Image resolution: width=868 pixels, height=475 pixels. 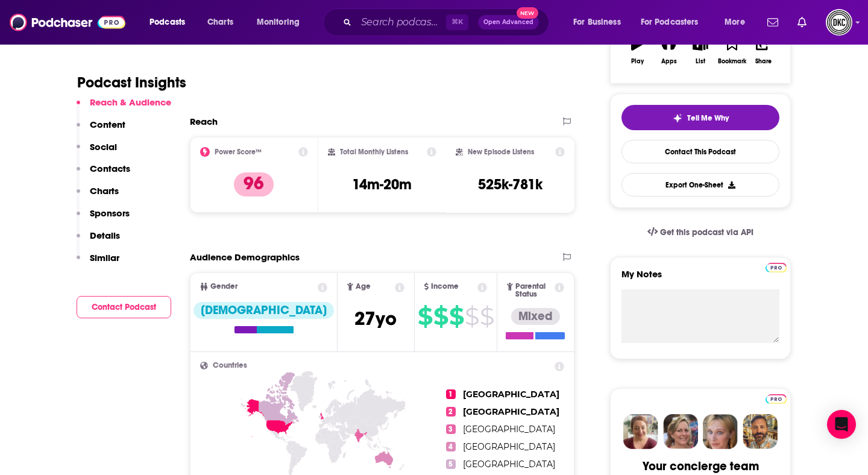 What do you see at coordinates (677, 118) in the screenshot?
I see `img: tell me why sparkle` at bounding box center [677, 118].